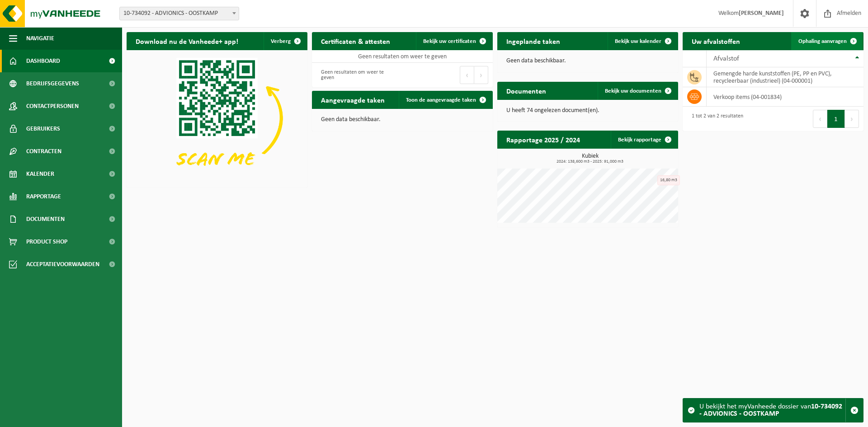  What do you see at coordinates (726, 59) in the screenshot?
I see `span: Afvalstof` at bounding box center [726, 59].